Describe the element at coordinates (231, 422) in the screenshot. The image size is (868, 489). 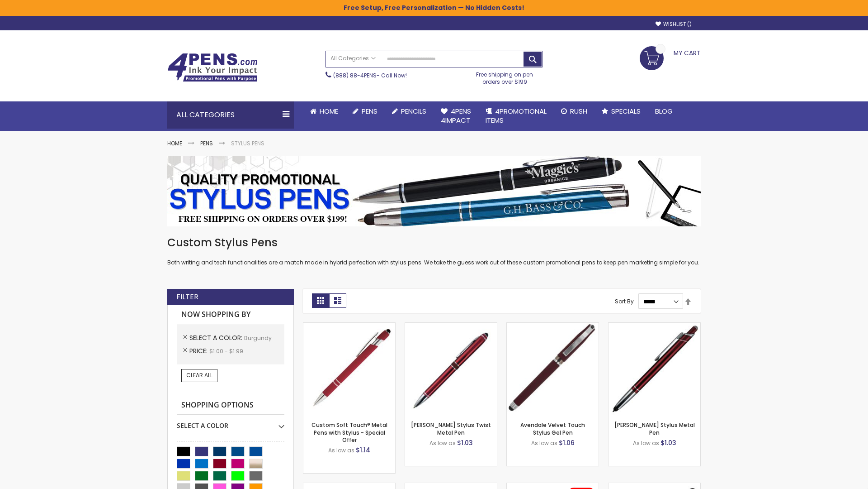
I see `div: Select A Color` at that location.